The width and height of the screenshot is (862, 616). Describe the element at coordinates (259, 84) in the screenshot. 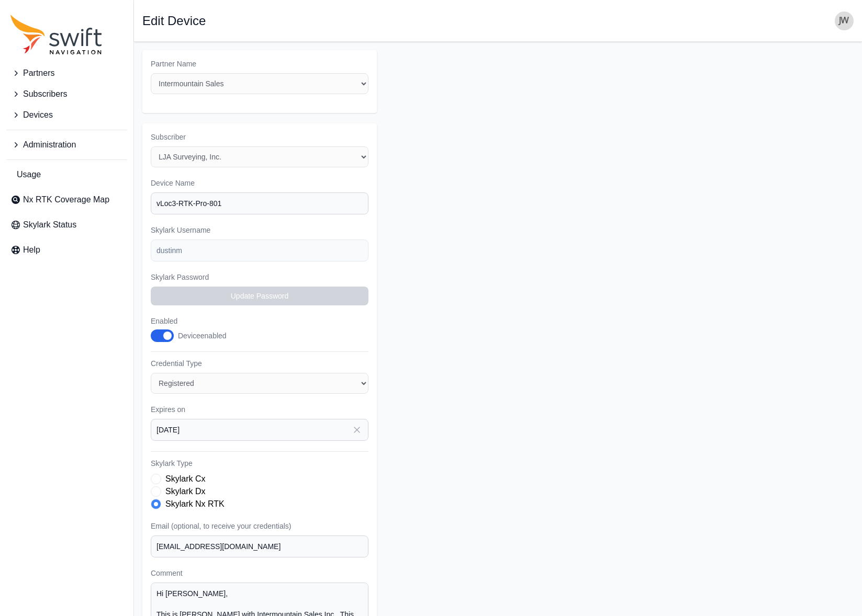

I see `select: Partner Name` at that location.